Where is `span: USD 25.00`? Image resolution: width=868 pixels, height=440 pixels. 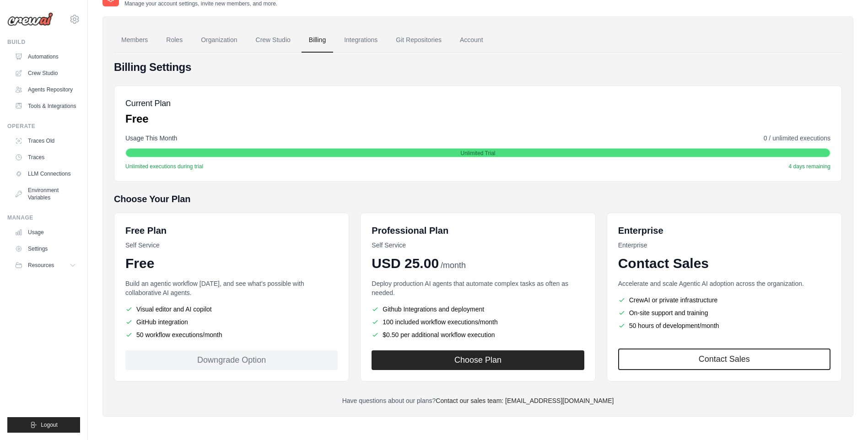
span: USD 25.00 is located at coordinates (405, 263).